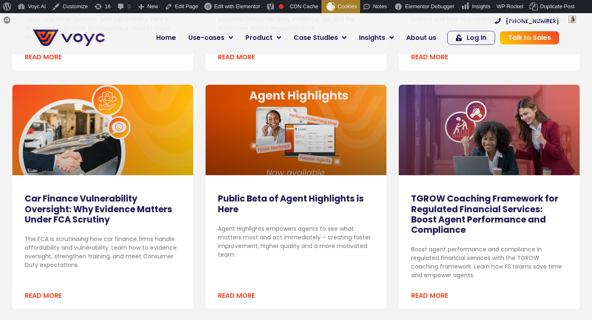 Image resolution: width=592 pixels, height=320 pixels. What do you see at coordinates (166, 38) in the screenshot?
I see `span: Home` at bounding box center [166, 38].